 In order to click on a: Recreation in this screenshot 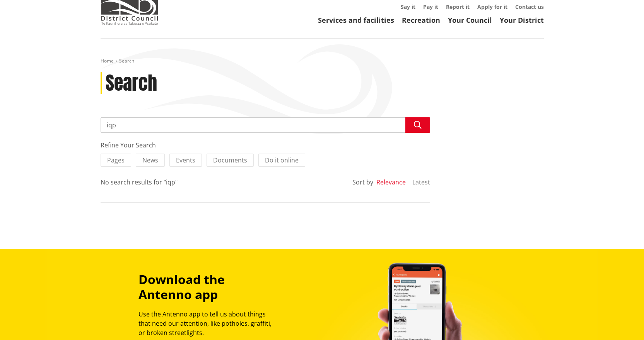, I will do `click(421, 20)`.